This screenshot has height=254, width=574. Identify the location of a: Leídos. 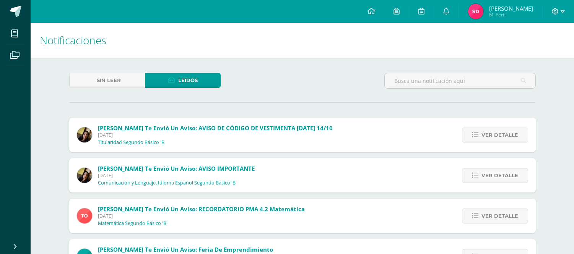
(183, 80).